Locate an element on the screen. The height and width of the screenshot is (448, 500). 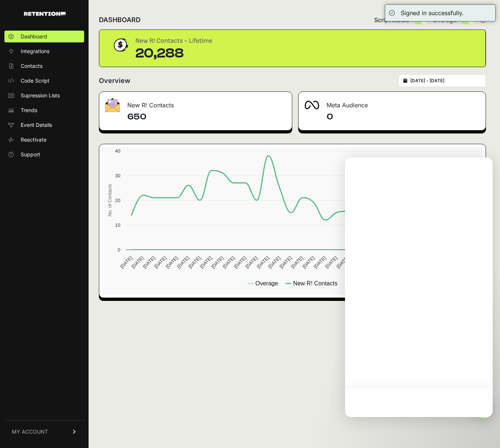
div: Signed in successfully. is located at coordinates (432, 13).